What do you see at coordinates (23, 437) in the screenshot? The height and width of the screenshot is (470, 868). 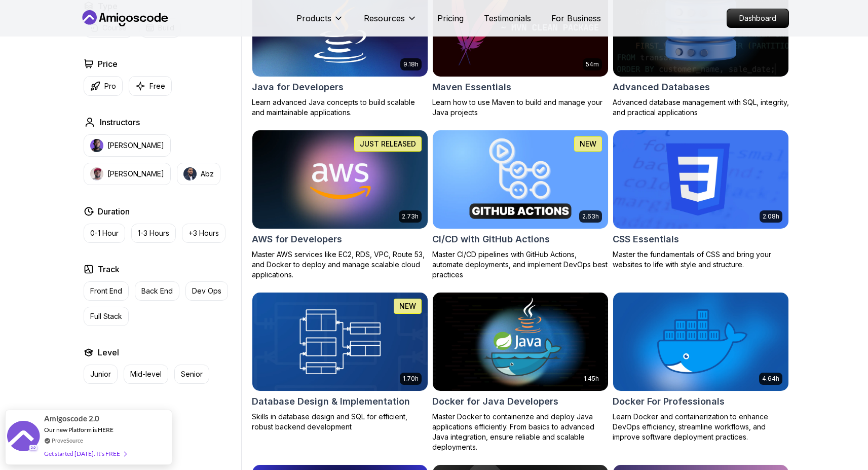 I see `img: provesource social proof notification image` at bounding box center [23, 437].